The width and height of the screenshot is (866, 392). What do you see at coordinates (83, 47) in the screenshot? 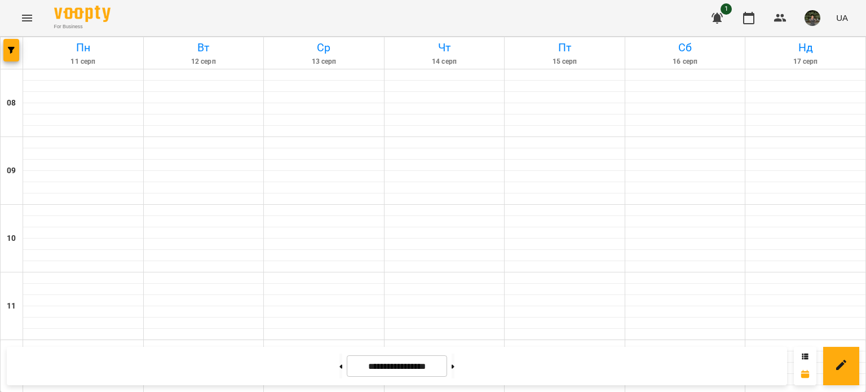
I see `h6: Пн` at bounding box center [83, 47].